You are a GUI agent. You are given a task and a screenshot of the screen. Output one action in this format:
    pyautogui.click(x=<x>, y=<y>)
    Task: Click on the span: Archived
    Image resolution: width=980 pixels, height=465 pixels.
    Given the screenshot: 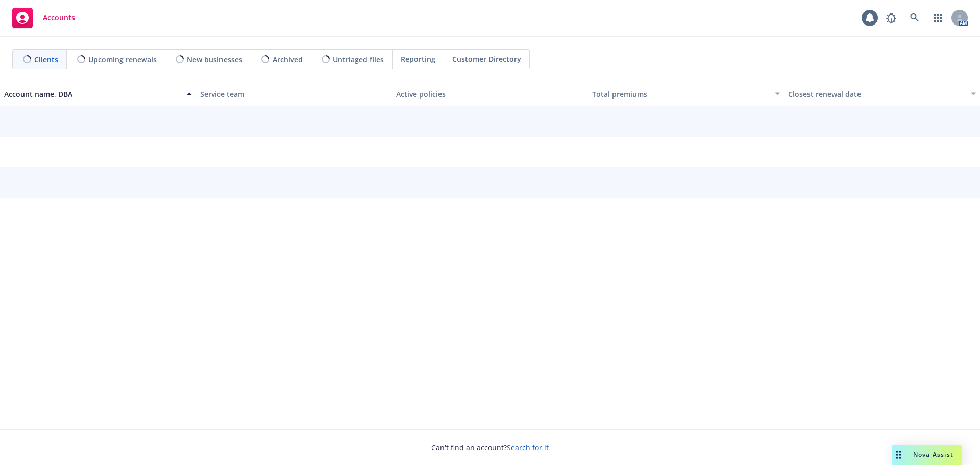 What is the action you would take?
    pyautogui.click(x=287, y=60)
    